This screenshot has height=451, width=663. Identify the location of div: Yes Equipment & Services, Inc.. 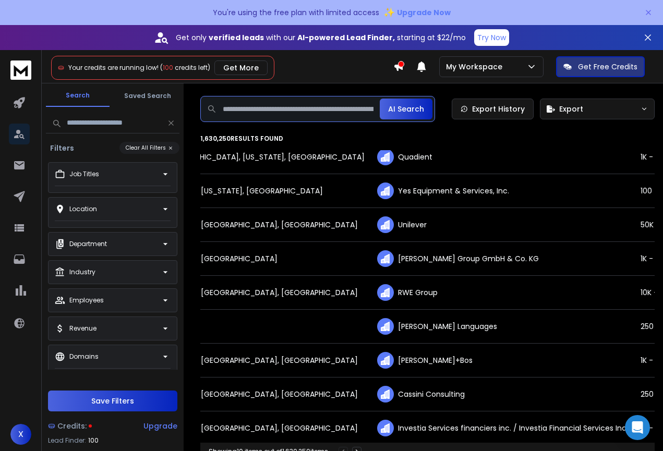
(502, 191).